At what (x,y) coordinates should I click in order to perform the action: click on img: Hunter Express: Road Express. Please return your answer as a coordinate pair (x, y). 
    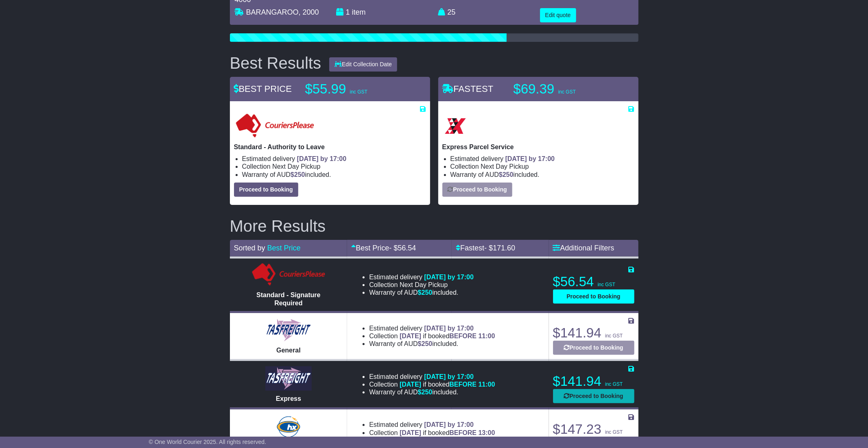
    Looking at the image, I should click on (289, 427).